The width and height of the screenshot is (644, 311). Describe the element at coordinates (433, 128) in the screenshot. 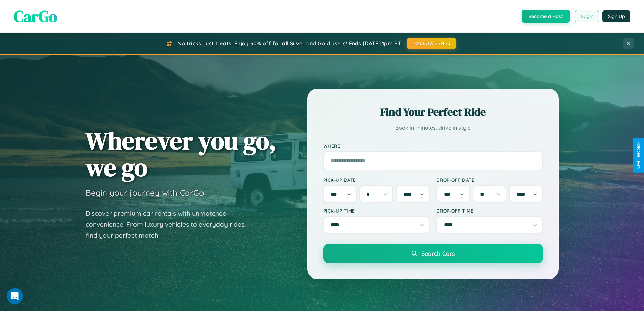

I see `p: Book in minutes, drive in style` at that location.